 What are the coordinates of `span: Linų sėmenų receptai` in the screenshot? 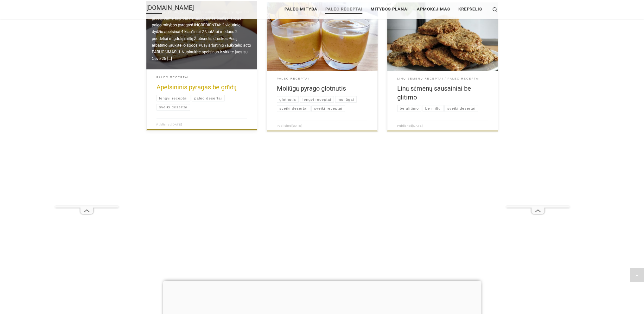 It's located at (420, 78).